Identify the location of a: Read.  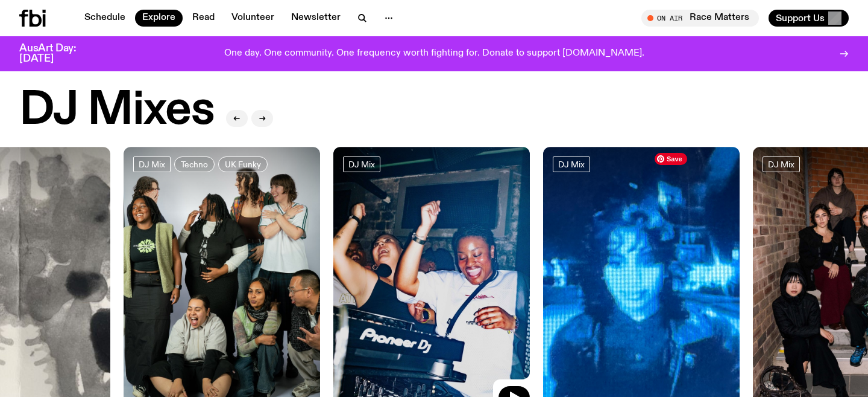
(203, 18).